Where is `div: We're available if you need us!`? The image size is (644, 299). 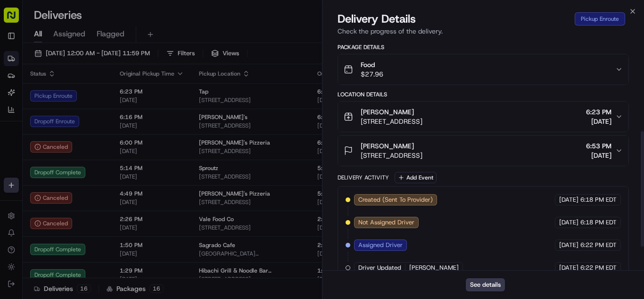
div: We're available if you need us! is located at coordinates (76, 104).